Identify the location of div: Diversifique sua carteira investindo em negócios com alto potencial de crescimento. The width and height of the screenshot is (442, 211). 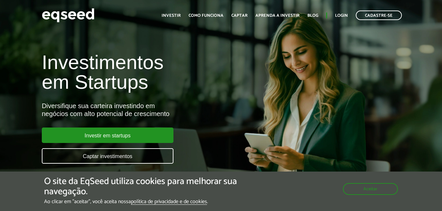
(148, 110).